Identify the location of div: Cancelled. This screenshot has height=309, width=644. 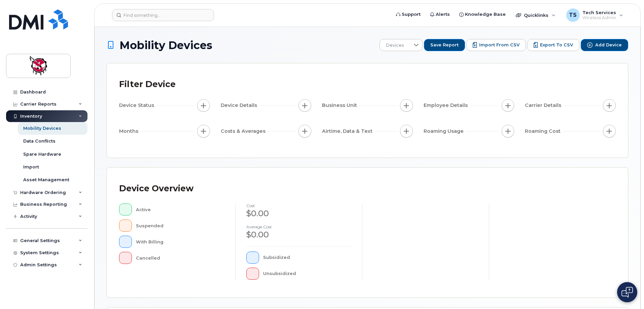
(180, 258).